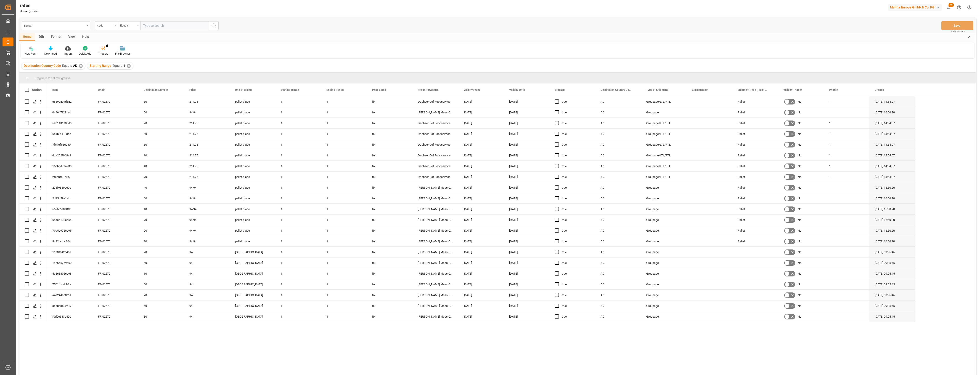 The image size is (980, 375). What do you see at coordinates (85, 37) in the screenshot?
I see `div: Help` at bounding box center [85, 37].